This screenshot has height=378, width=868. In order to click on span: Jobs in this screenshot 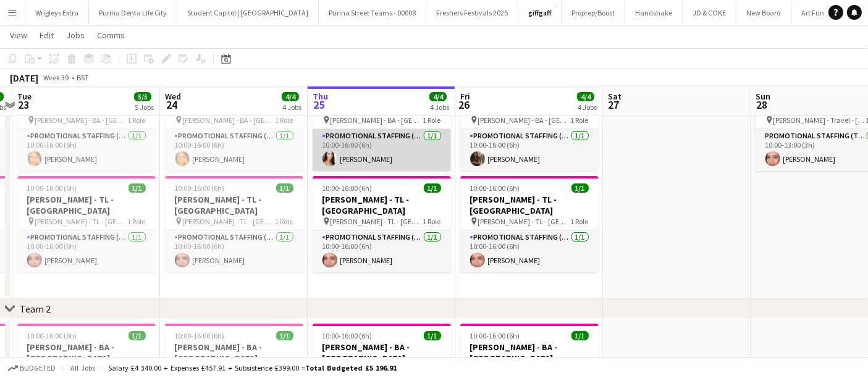, I will do `click(75, 35)`.